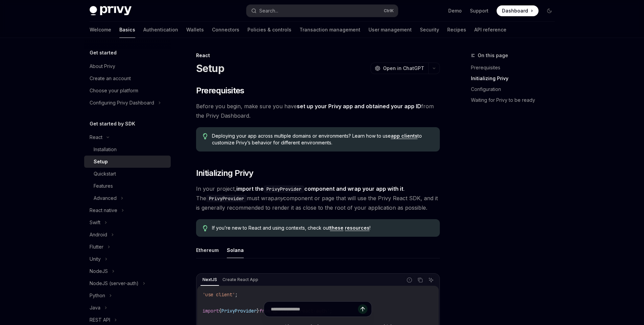 This screenshot has width=644, height=325. What do you see at coordinates (95, 259) in the screenshot?
I see `div: Unity` at bounding box center [95, 259].